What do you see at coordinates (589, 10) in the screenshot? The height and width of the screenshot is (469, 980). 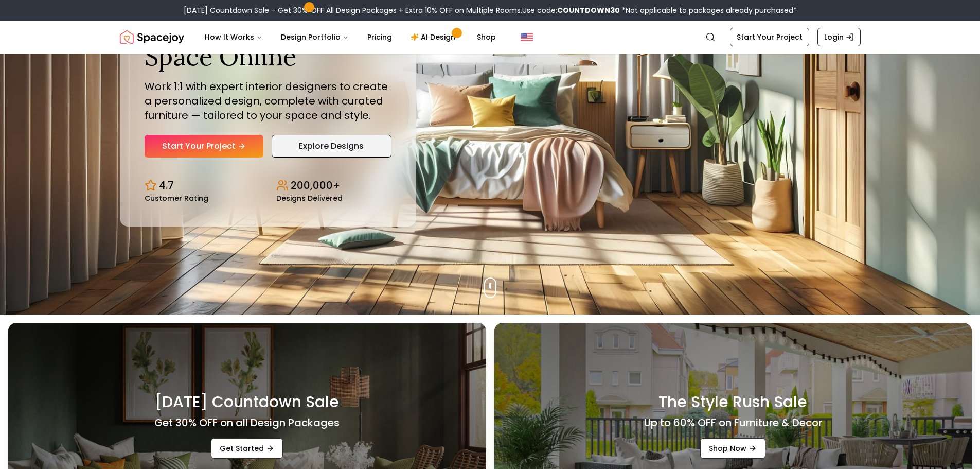 I see `b: COUNTDOWN30` at bounding box center [589, 10].